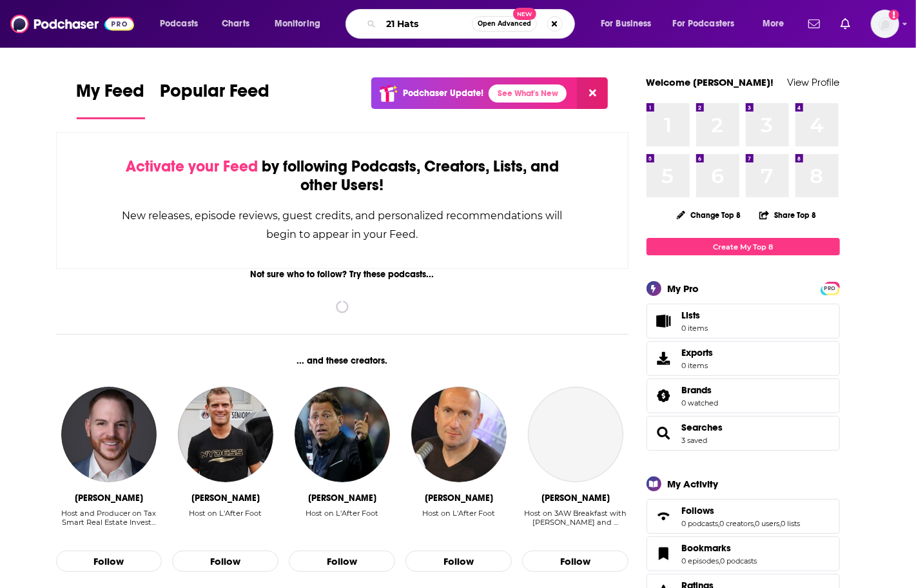  Describe the element at coordinates (109, 498) in the screenshot. I see `div: Thomas Castelli` at that location.